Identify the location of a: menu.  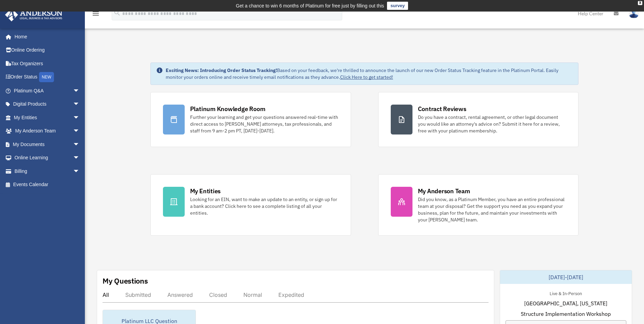
(96, 14).